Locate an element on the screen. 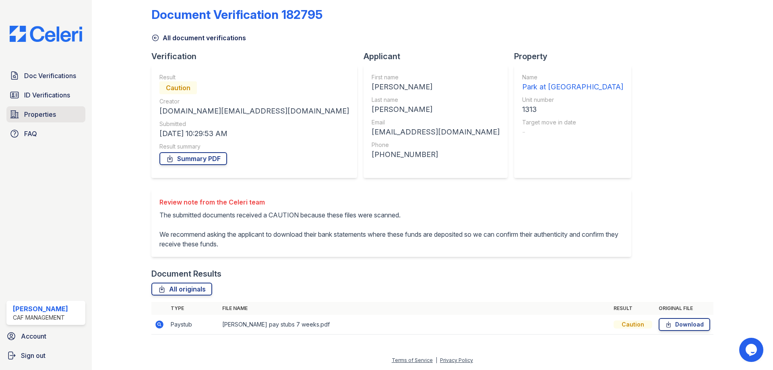  a: Properties is located at coordinates (46, 114).